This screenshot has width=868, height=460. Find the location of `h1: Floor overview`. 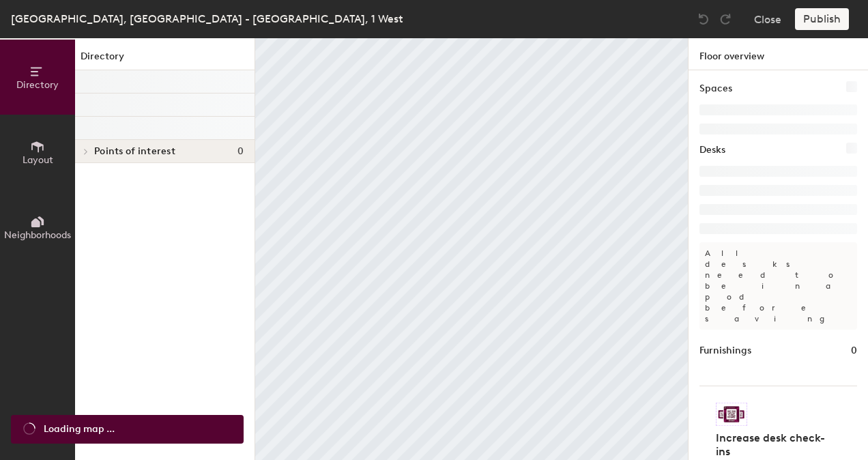

h1: Floor overview is located at coordinates (778, 54).